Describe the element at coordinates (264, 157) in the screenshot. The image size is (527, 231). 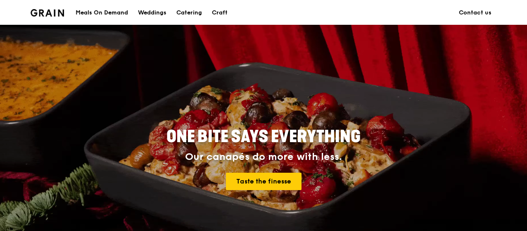
I see `div: Our canapés do more with less.` at that location.